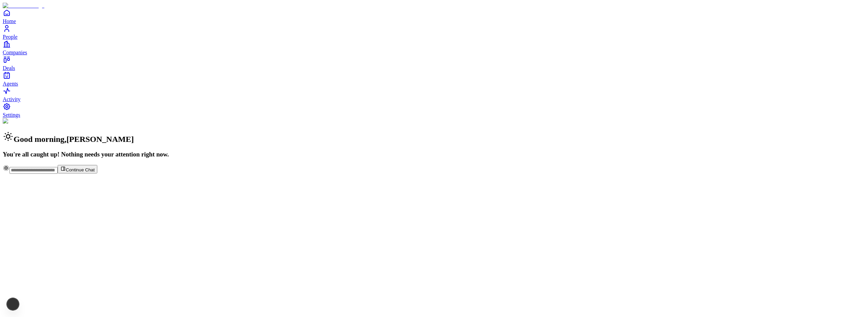 Image resolution: width=868 pixels, height=317 pixels. What do you see at coordinates (434, 79) in the screenshot?
I see `a: Agents` at bounding box center [434, 79].